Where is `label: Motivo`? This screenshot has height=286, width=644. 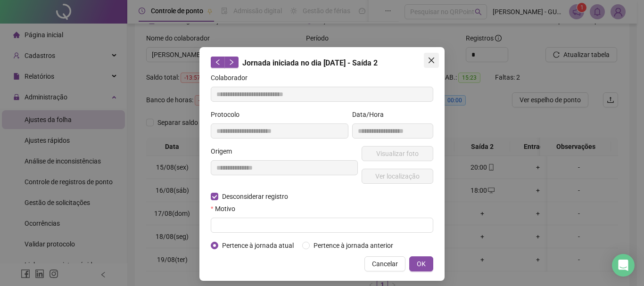 label: Motivo is located at coordinates (226, 209).